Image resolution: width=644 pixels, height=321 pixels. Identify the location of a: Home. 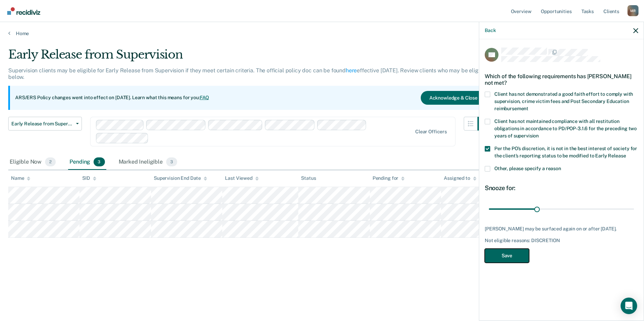
(322, 33).